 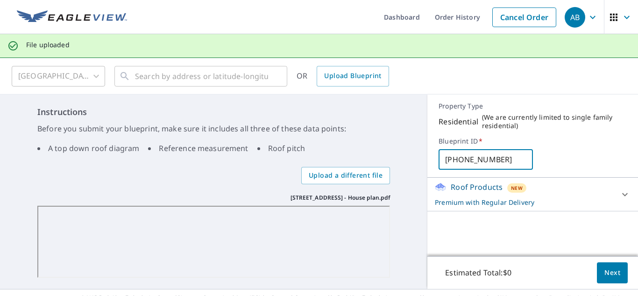 I want to click on h6: Instructions, so click(x=213, y=112).